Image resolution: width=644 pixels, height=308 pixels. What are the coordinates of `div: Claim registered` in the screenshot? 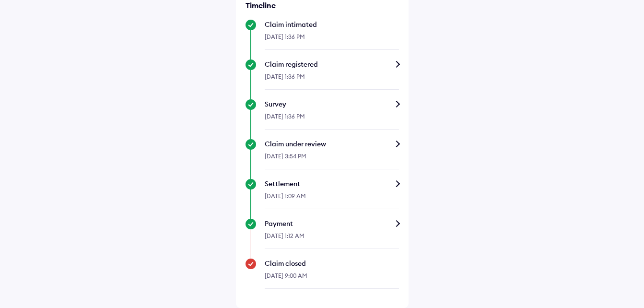 It's located at (332, 64).